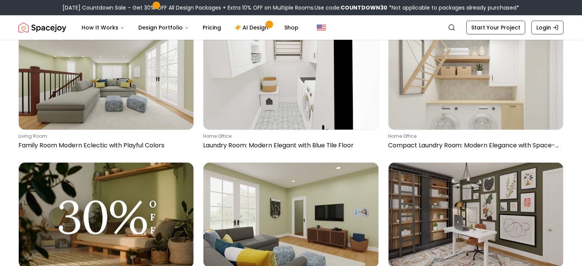  Describe the element at coordinates (42, 28) in the screenshot. I see `a: Spacejoy` at that location.